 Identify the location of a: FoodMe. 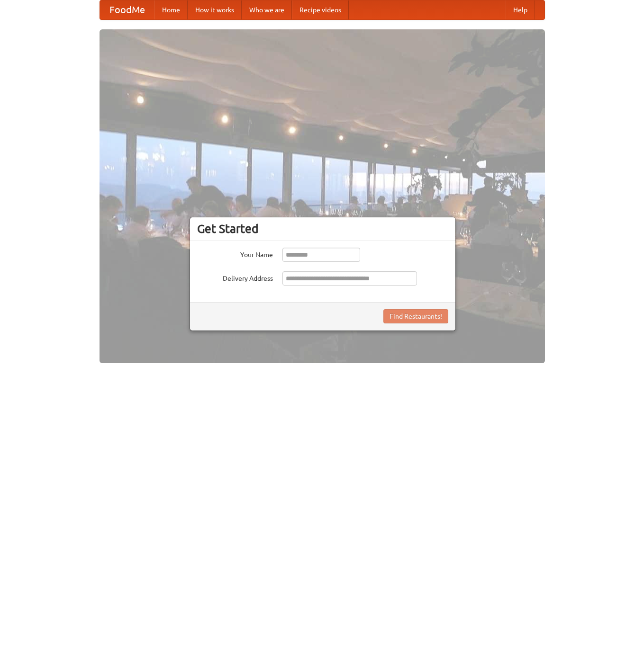
(127, 10).